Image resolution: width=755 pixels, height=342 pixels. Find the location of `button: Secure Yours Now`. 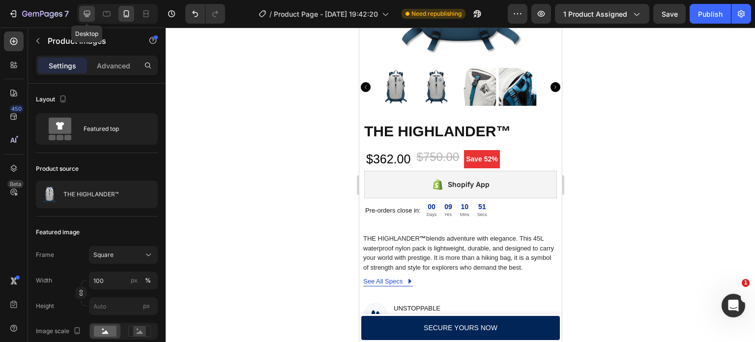

button: Secure Yours Now is located at coordinates (101, 300).